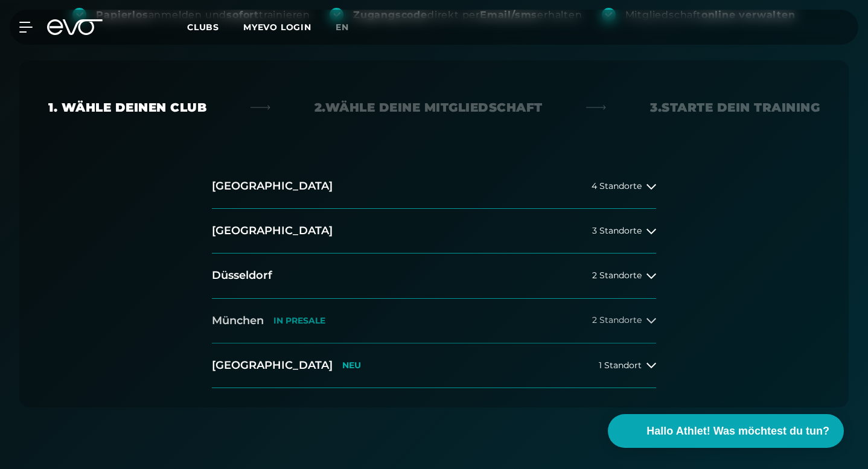 The height and width of the screenshot is (469, 868). Describe the element at coordinates (616, 186) in the screenshot. I see `span: 4 Standorte` at that location.